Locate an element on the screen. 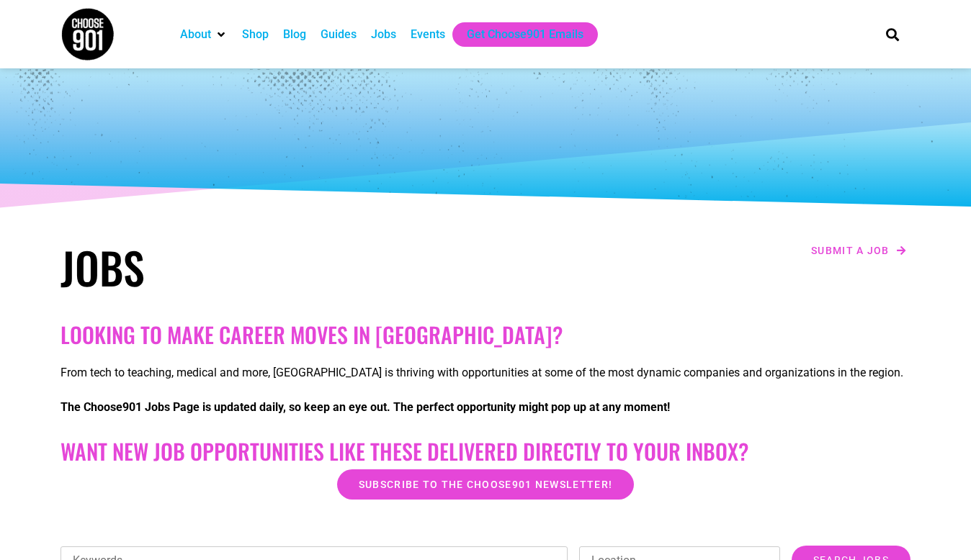 The width and height of the screenshot is (971, 560). div: Events is located at coordinates (428, 34).